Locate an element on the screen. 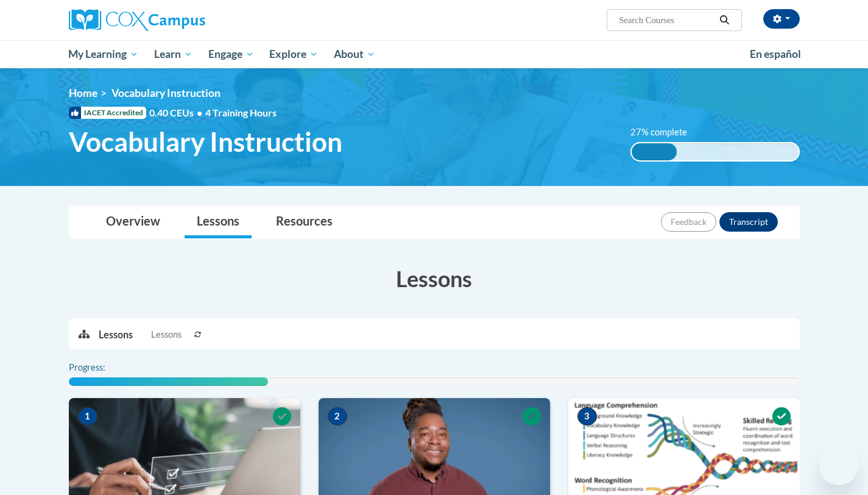  a: Engage is located at coordinates (231, 54).